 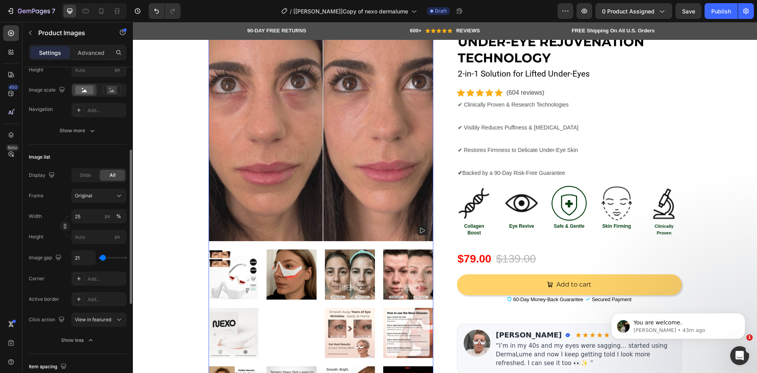 What do you see at coordinates (39, 157) in the screenshot?
I see `div: Image list` at bounding box center [39, 157].